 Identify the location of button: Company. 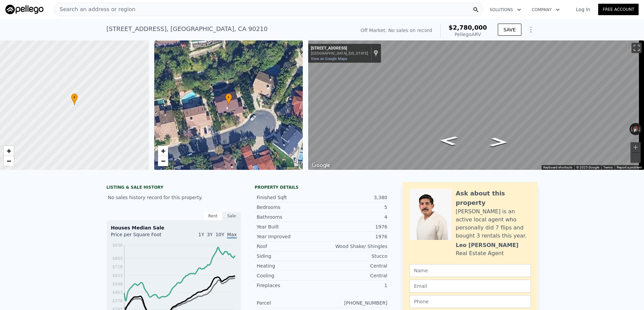
(546, 10).